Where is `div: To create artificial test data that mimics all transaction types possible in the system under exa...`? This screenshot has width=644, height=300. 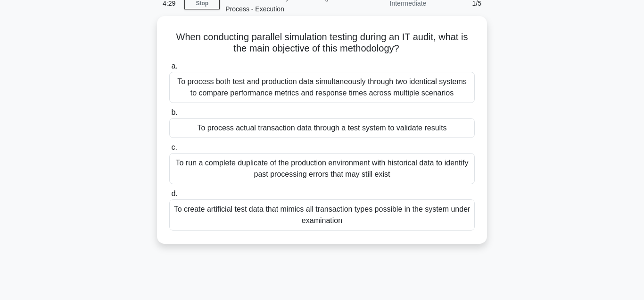 div: To create artificial test data that mimics all transaction types possible in the system under exa... is located at coordinates (322, 215).